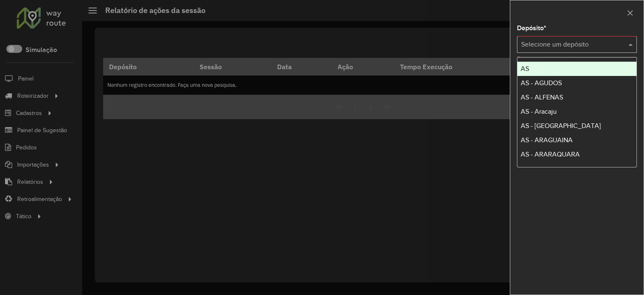  Describe the element at coordinates (577, 112) in the screenshot. I see `ng-dropdown-panel: Options list` at that location.